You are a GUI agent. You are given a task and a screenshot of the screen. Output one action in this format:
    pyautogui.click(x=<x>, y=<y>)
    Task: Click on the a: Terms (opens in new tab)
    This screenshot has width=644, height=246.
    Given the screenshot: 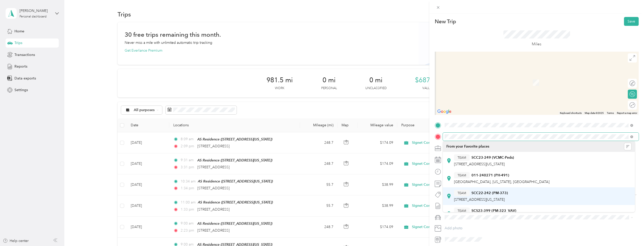 What is the action you would take?
    pyautogui.click(x=610, y=113)
    